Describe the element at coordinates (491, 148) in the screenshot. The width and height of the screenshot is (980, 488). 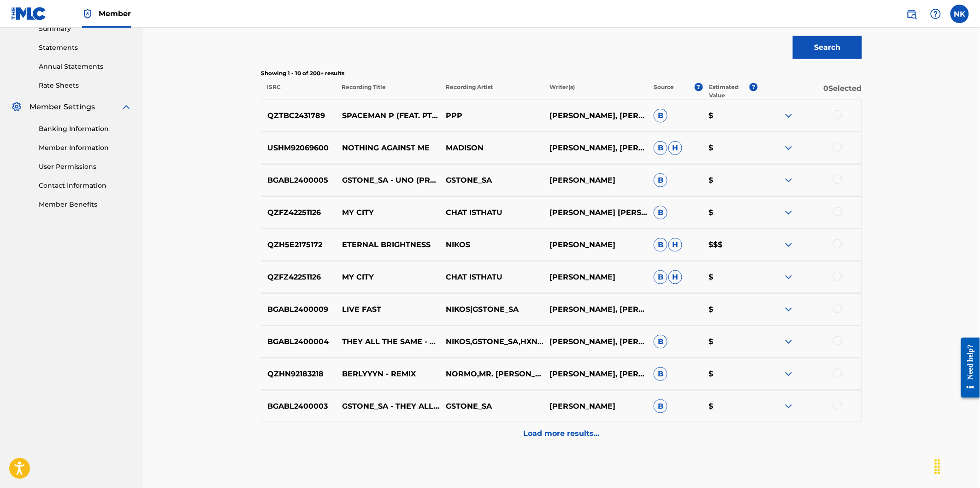
I see `p: MADISON` at that location.